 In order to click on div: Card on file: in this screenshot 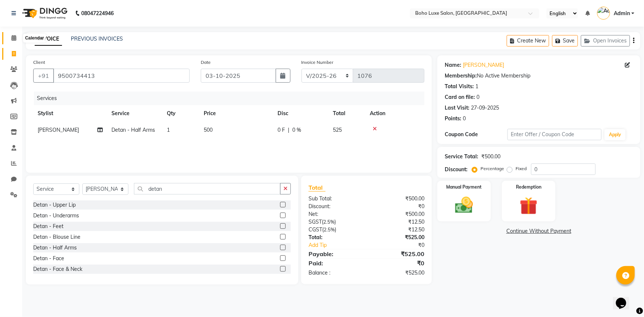, I will do `click(460, 97)`.